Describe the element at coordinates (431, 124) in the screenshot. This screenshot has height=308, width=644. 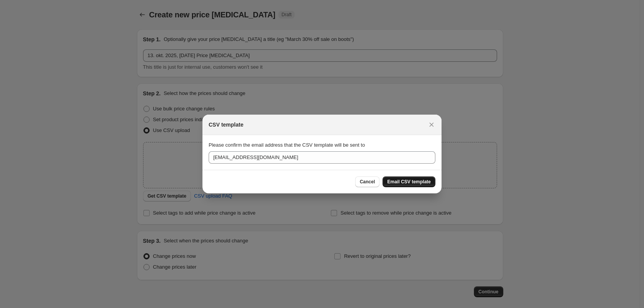
I see `button: Close` at that location.